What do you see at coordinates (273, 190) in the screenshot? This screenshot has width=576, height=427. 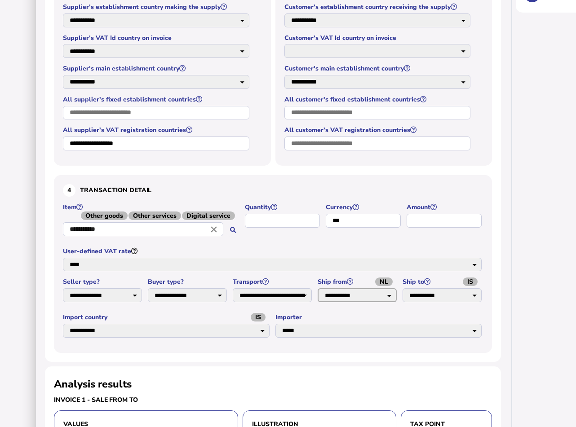 I see `h3: Transaction detail` at bounding box center [273, 190].